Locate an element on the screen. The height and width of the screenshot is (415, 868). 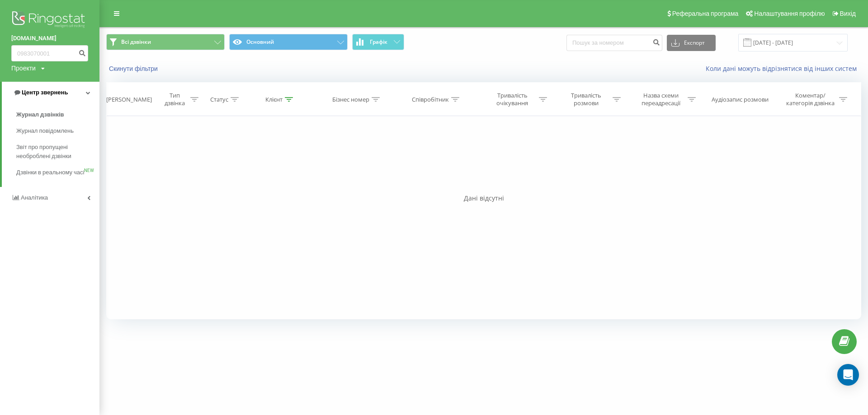
a: Журнал дзвінків is located at coordinates (58, 115).